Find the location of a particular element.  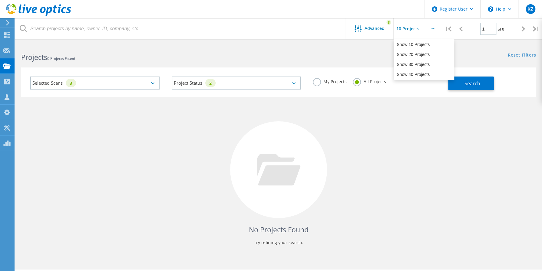

span: Search is located at coordinates (472, 84).